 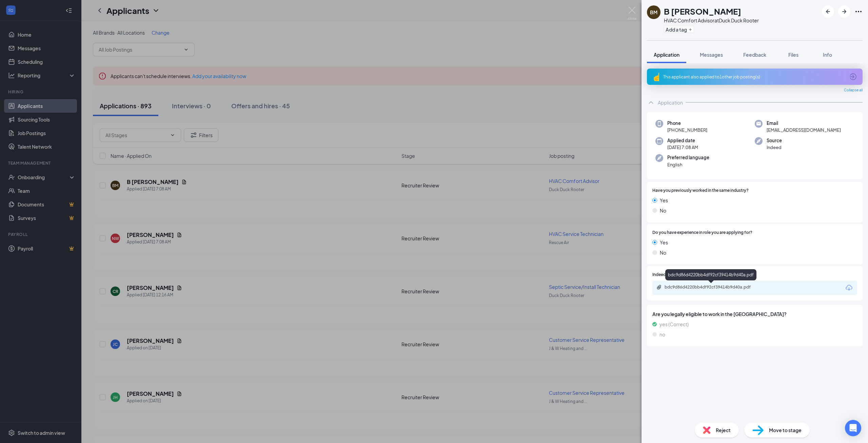 What do you see at coordinates (853, 428) in the screenshot?
I see `div: Open Intercom Messenger` at bounding box center [853, 428].